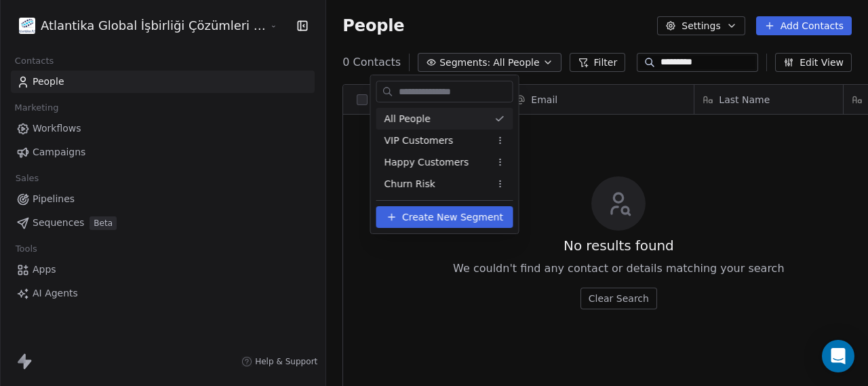  Describe the element at coordinates (427, 162) in the screenshot. I see `span: Happy Customers` at that location.